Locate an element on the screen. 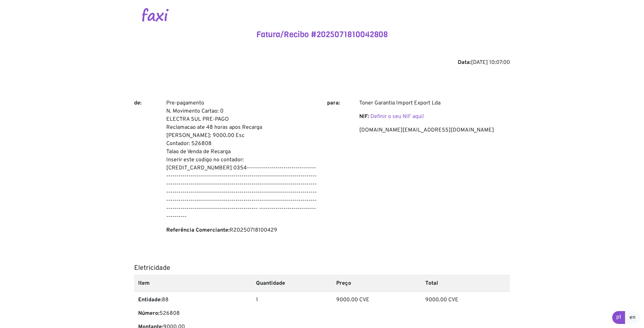  p: Pre-pagamento N. Movimento Cartao: 0 ELECTRA SUL PRE-PAGO Reclamacao ate 48 horas apos Recarga [P... is located at coordinates (241, 160).